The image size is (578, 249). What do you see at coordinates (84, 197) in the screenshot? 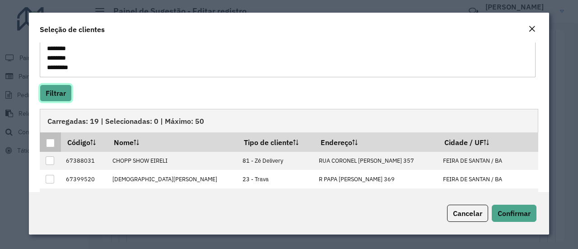
I see `td: 67335959` at bounding box center [84, 197].